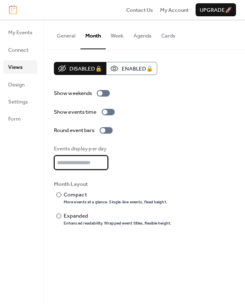 The width and height of the screenshot is (245, 304). I want to click on span: Upgrade 🚀, so click(215, 10).